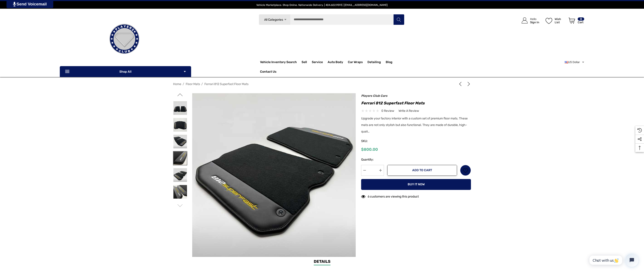 The height and width of the screenshot is (278, 644). Describe the element at coordinates (374, 96) in the screenshot. I see `a: Players Club Cars` at that location.